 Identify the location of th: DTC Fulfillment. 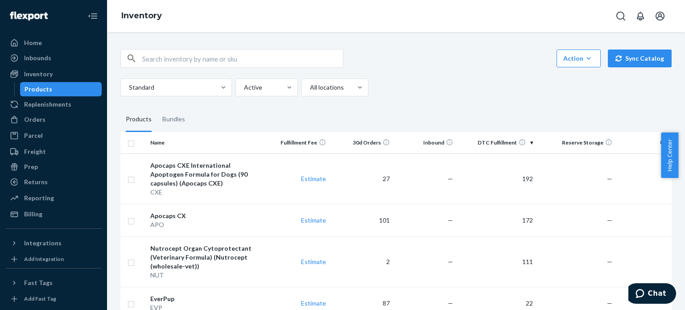
(496, 143).